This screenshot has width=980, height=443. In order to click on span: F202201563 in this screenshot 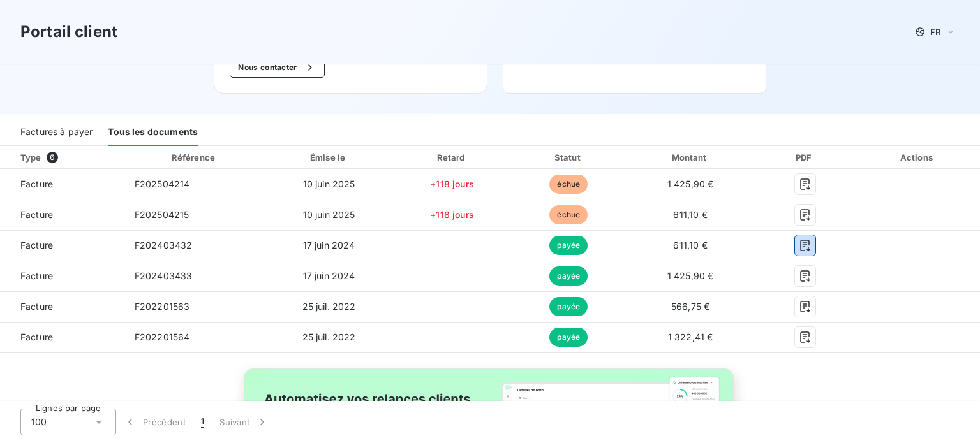, I will do `click(162, 306)`.